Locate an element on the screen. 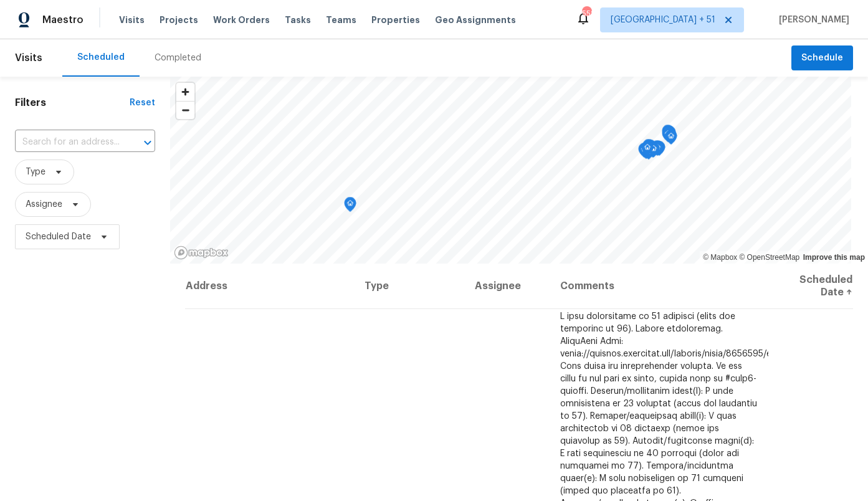  span: Zoom out is located at coordinates (185, 110).